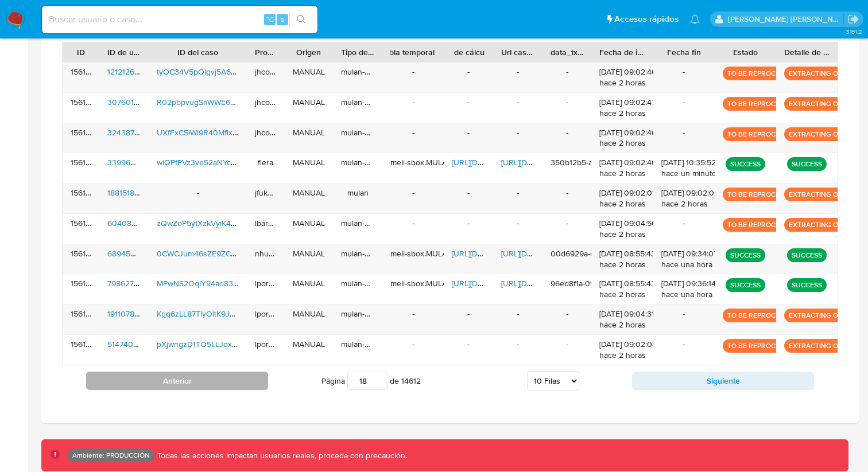 Image resolution: width=868 pixels, height=472 pixels. I want to click on span: 3.161.2, so click(854, 32).